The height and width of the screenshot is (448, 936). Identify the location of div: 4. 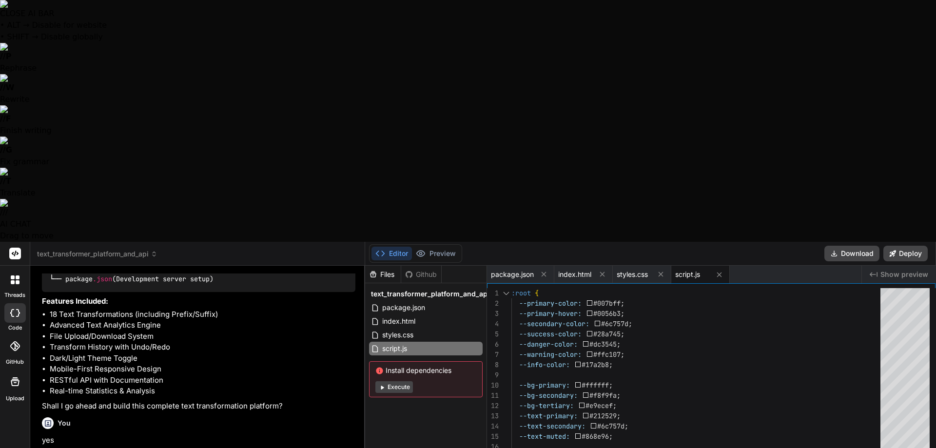
(493, 324).